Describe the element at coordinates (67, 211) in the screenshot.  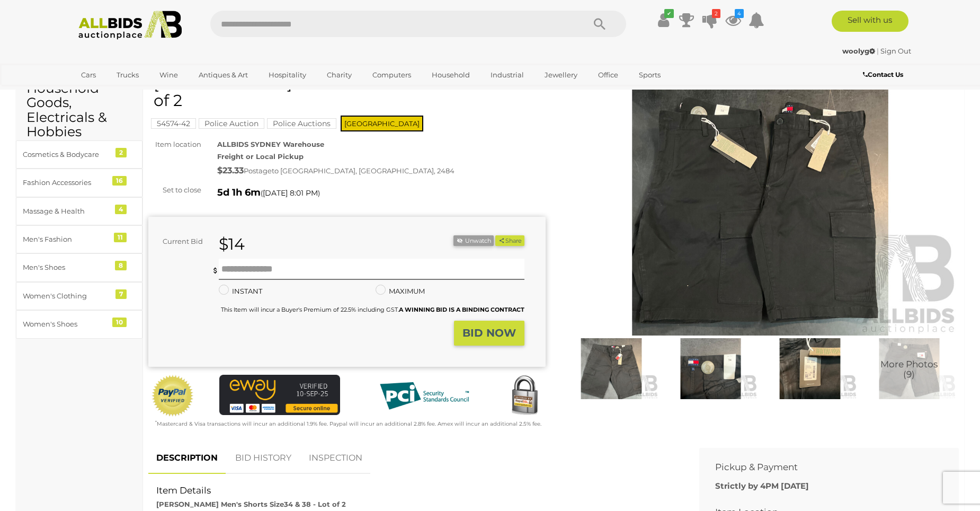
I see `div: Massage & Health` at that location.